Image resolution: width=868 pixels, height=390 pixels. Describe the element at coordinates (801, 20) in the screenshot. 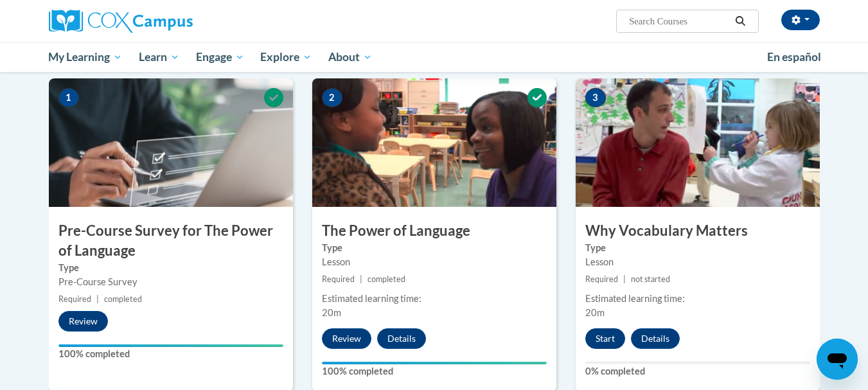

I see `button: Account Settings` at that location.